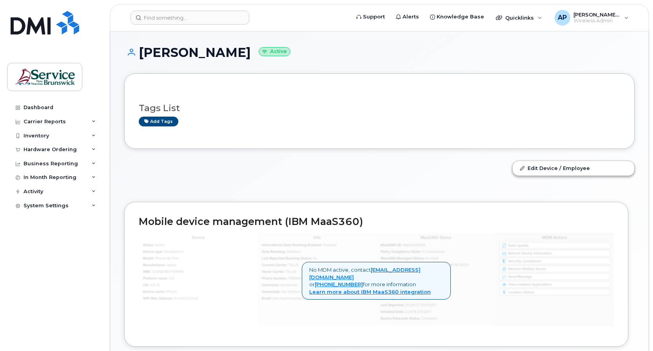  Describe the element at coordinates (380, 108) in the screenshot. I see `h3: Tags List` at that location.